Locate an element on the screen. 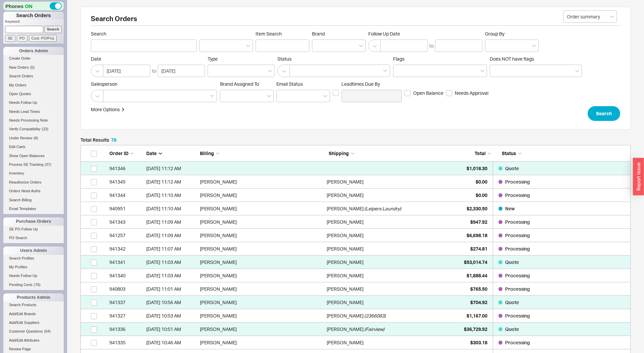 The height and width of the screenshot is (353, 644). span: ( Fairview ) is located at coordinates (374, 330).